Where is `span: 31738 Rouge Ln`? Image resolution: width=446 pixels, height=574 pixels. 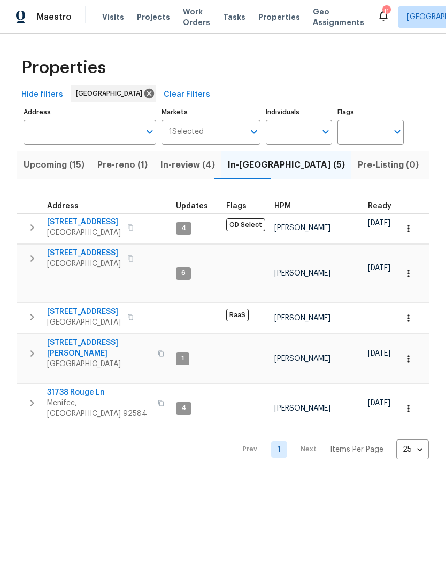 span: 31738 Rouge Ln is located at coordinates (99, 393).